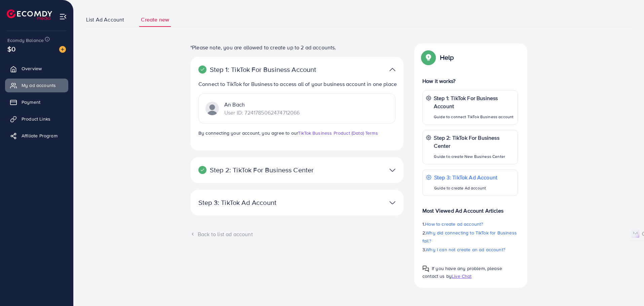  What do you see at coordinates (447, 57) in the screenshot?
I see `p: Help` at bounding box center [447, 57].